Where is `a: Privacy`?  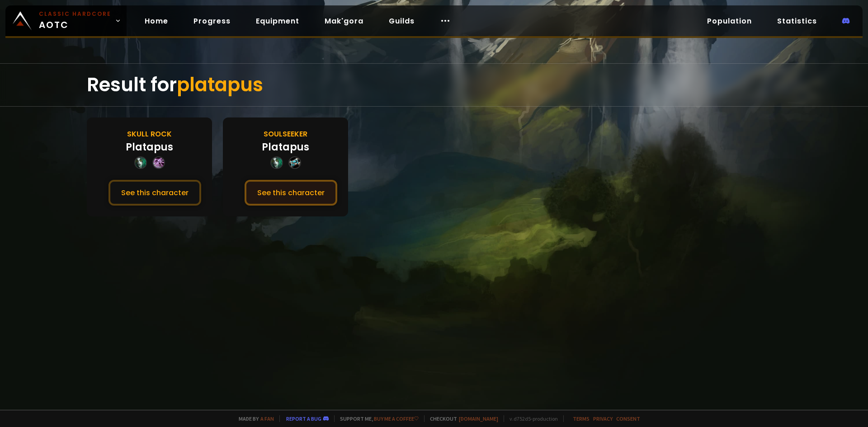
a: Privacy is located at coordinates (602, 418).